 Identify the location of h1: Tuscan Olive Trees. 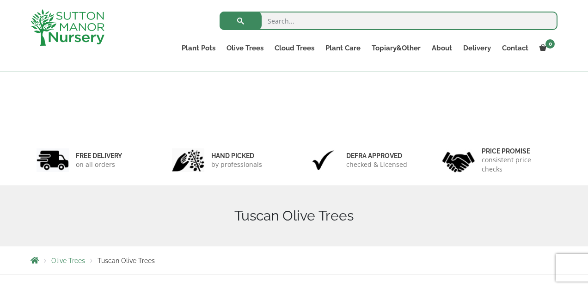
(294, 216).